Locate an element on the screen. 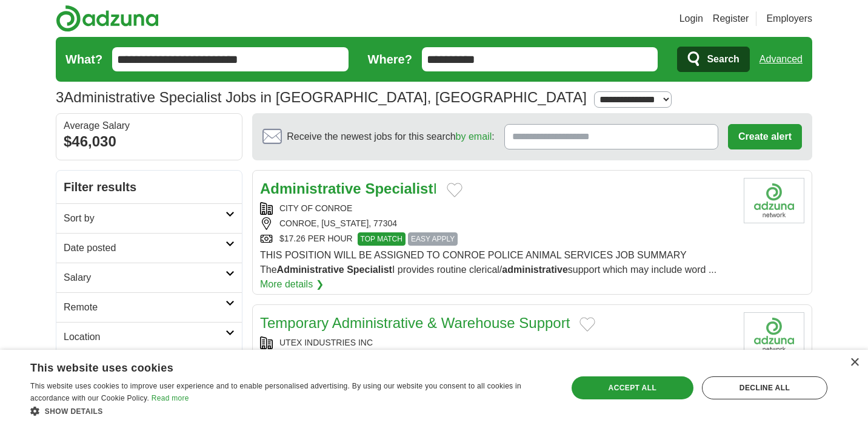 The height and width of the screenshot is (426, 868). h2: Salary is located at coordinates (144, 278).